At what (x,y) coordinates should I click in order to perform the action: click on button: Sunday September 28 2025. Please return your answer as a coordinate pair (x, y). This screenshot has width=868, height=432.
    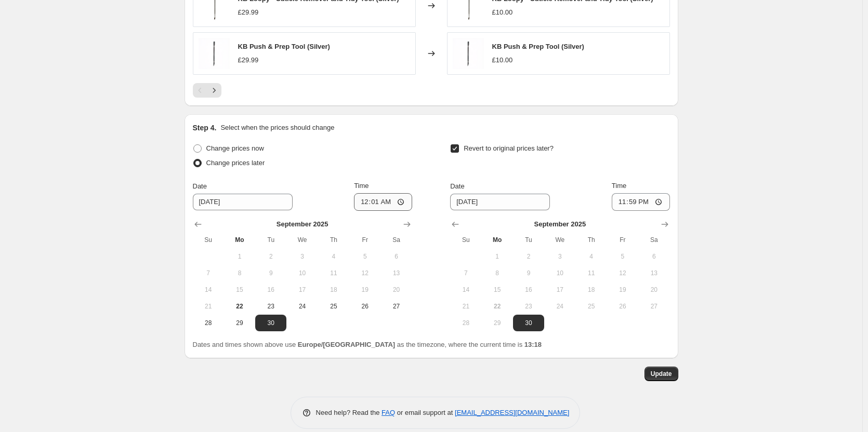
    Looking at the image, I should click on (466, 323).